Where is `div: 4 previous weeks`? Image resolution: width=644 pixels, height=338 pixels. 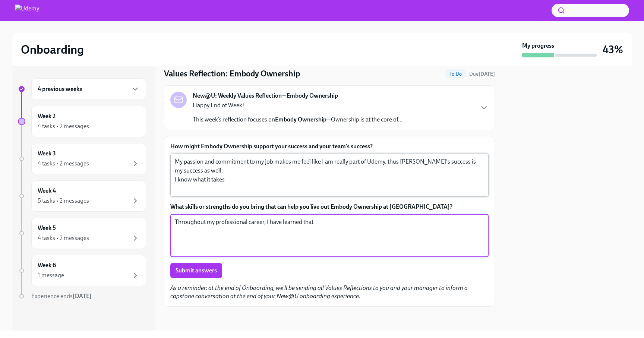 div: 4 previous weeks is located at coordinates (89, 89).